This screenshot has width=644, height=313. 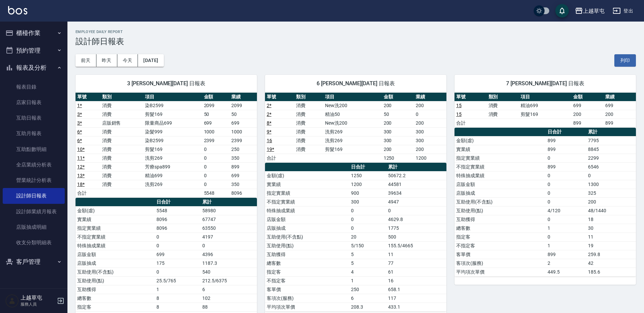 I want to click on td: 1000, so click(x=216, y=132).